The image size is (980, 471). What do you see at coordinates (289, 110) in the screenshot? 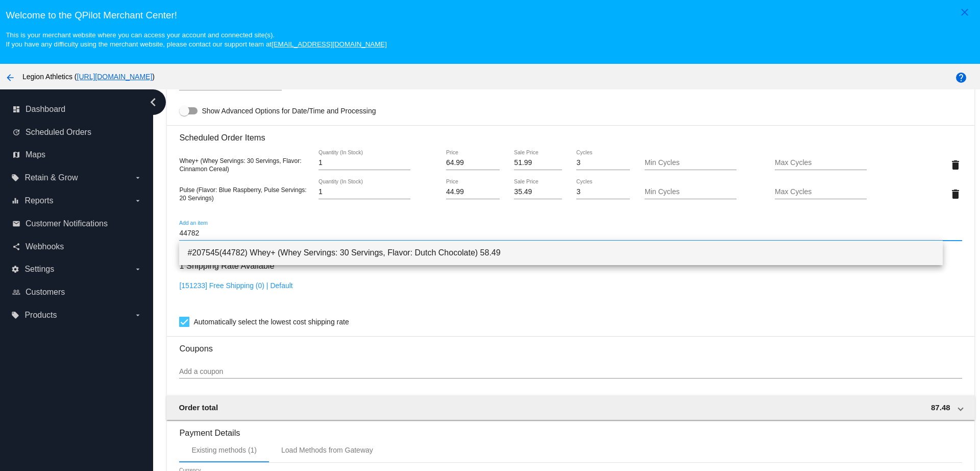
I see `span: Show Advanced Options for Date/Time and Processing` at bounding box center [289, 110].